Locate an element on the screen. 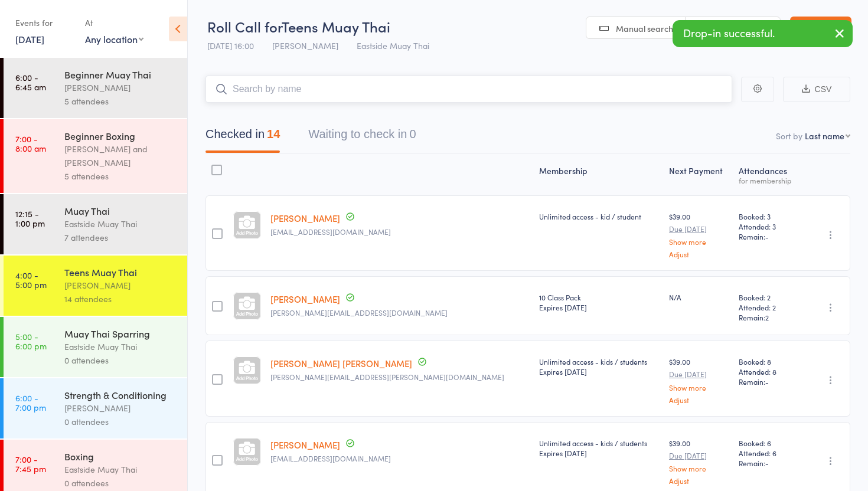 This screenshot has height=491, width=868. div: Muay Thai Sparring is located at coordinates (121, 334).